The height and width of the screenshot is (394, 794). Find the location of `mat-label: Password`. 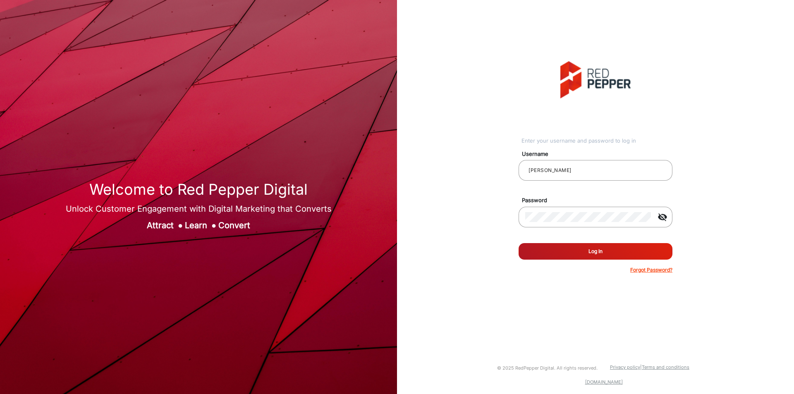

mat-label: Password is located at coordinates (599, 201).